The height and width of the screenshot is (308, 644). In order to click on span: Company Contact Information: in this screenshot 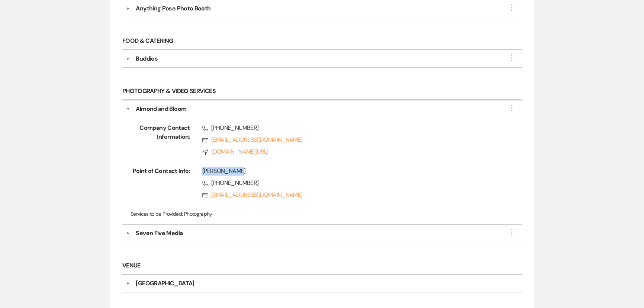, I will do `click(160, 141)`.